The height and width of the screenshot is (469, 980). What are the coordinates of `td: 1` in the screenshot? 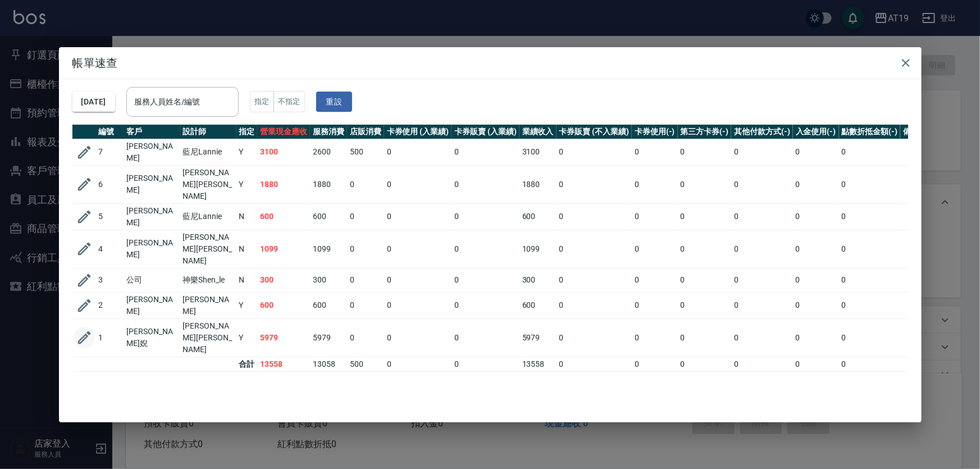 It's located at (110, 337).